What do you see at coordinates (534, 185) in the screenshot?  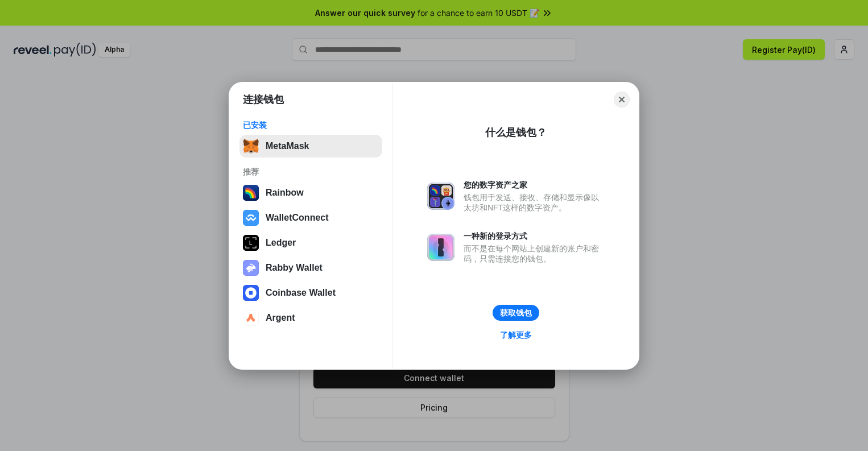 I see `div: 您的数字资产之家` at bounding box center [534, 185].